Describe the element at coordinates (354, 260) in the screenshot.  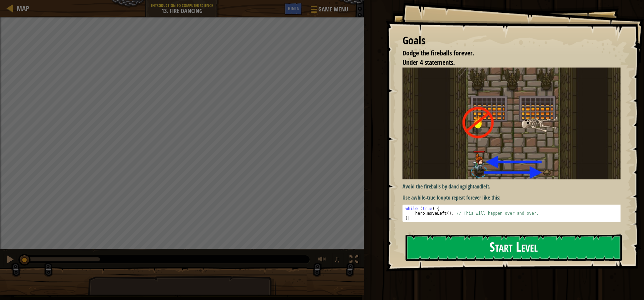
I see `button: Toggle fullscreen` at that location.